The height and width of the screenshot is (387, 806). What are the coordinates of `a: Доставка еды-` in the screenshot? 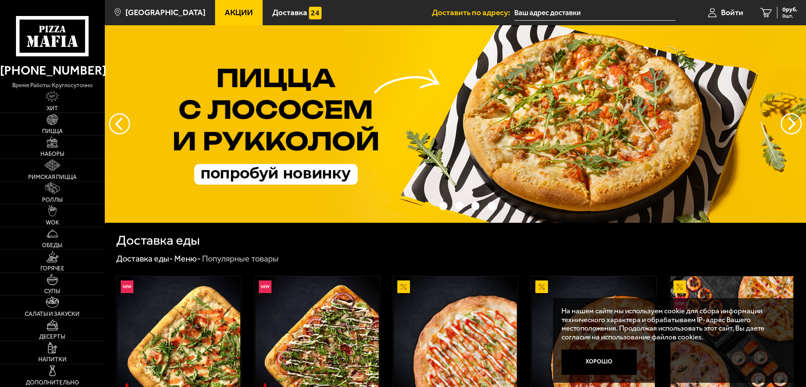 It's located at (144, 258).